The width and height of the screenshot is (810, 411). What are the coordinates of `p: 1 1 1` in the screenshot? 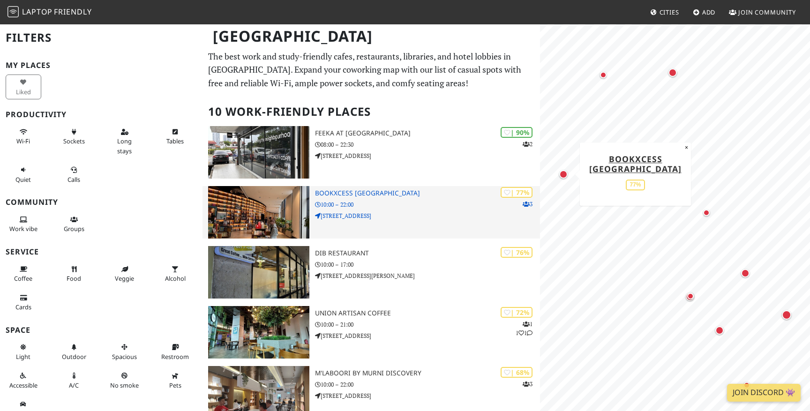 It's located at (524, 328).